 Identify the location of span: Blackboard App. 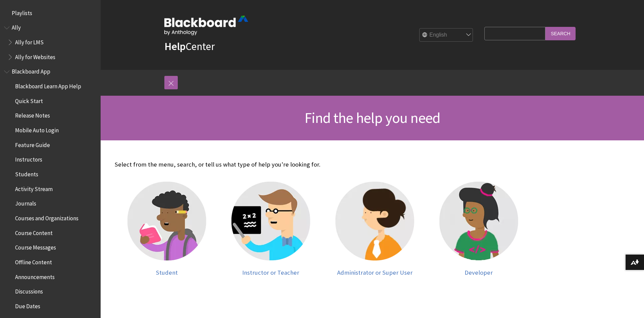
(31, 71).